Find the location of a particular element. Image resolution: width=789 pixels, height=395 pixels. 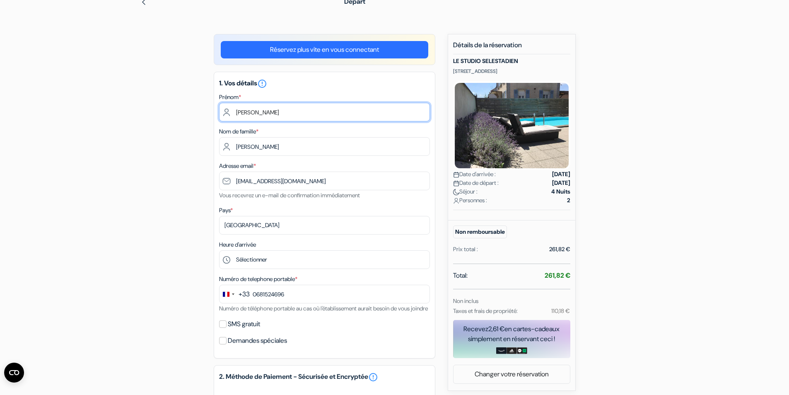

label: Nom de famille is located at coordinates (238, 131).